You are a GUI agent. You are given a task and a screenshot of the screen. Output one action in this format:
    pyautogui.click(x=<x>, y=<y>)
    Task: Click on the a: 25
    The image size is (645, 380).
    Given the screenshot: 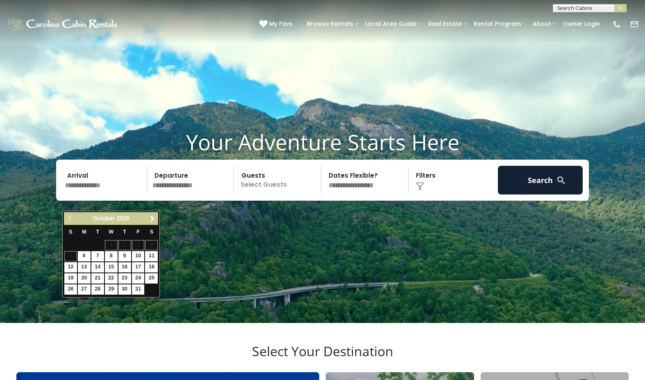 What is the action you would take?
    pyautogui.click(x=151, y=278)
    